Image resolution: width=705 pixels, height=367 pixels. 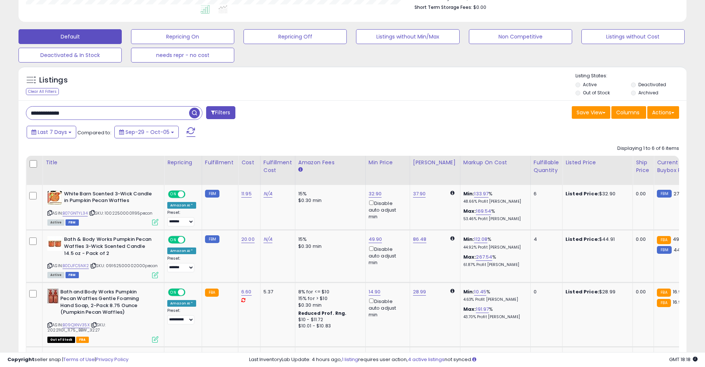 What do you see at coordinates (678, 302) in the screenshot?
I see `span: 16.97` at bounding box center [678, 302].